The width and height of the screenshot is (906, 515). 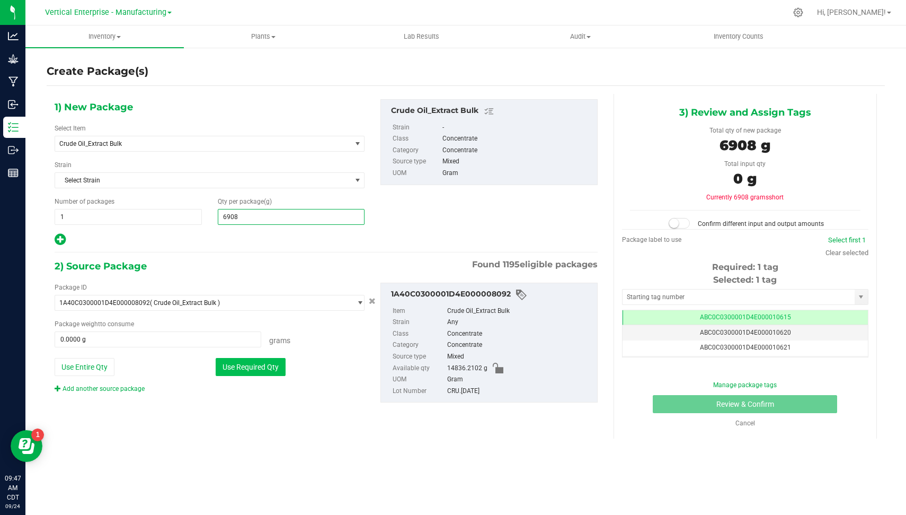 I want to click on span: 2) Source Package, so click(x=101, y=266).